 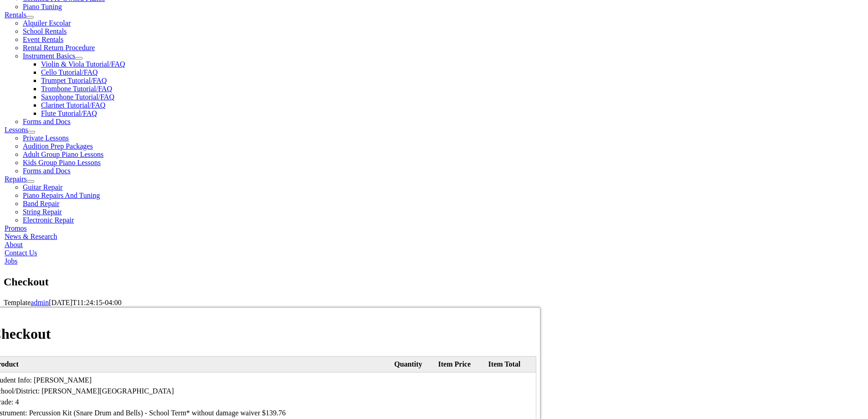 I want to click on th: Quantity, so click(x=414, y=364).